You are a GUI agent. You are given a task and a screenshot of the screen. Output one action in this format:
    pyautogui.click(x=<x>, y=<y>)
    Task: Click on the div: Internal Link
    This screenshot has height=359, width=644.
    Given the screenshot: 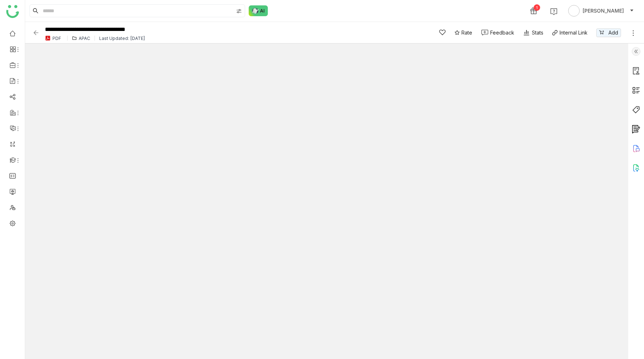 What is the action you would take?
    pyautogui.click(x=574, y=32)
    